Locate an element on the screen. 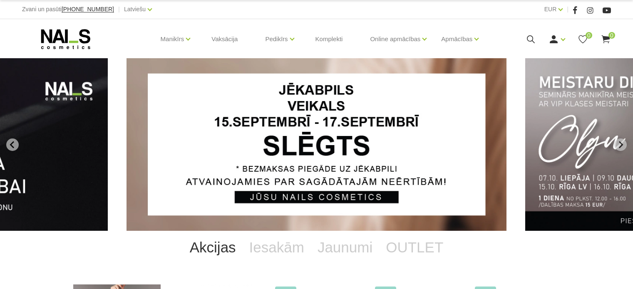  a: Latviešu is located at coordinates (135, 9).